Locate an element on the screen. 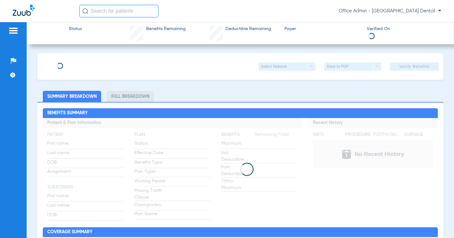 This screenshot has height=238, width=454. span: Deductible Remaining is located at coordinates (248, 29).